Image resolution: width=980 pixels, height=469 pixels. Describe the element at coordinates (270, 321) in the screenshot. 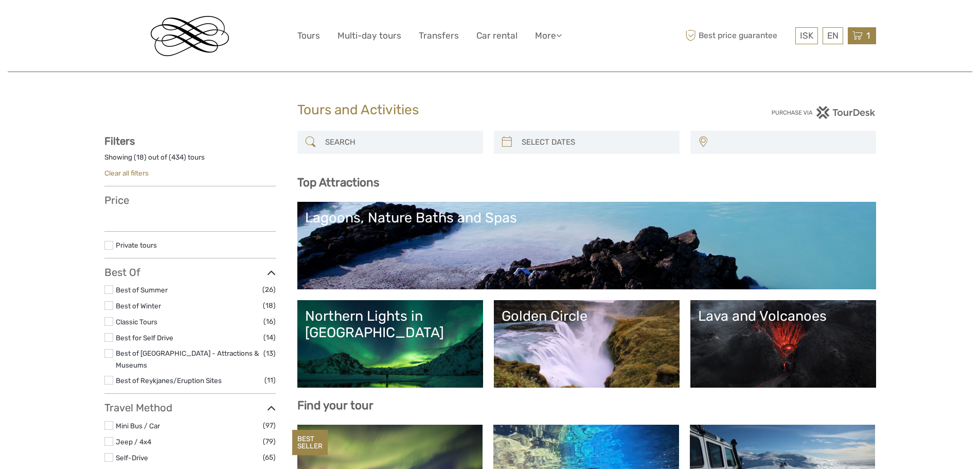

I see `span: (16)` at that location.